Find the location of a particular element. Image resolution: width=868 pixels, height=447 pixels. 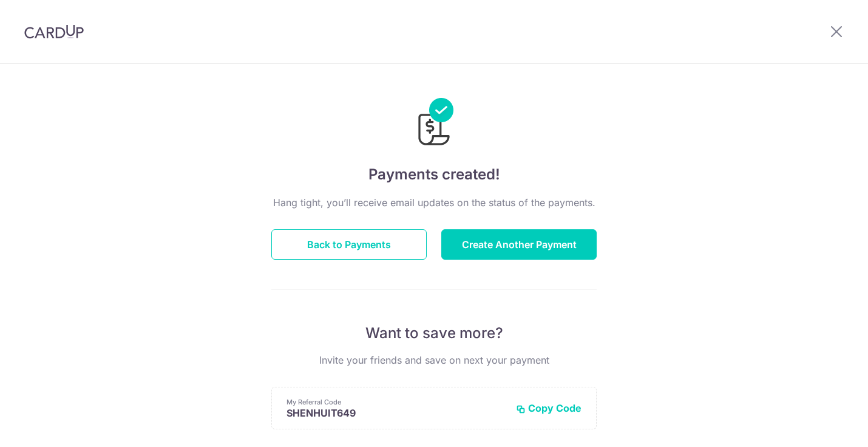

img: CardUp is located at coordinates (54, 32).